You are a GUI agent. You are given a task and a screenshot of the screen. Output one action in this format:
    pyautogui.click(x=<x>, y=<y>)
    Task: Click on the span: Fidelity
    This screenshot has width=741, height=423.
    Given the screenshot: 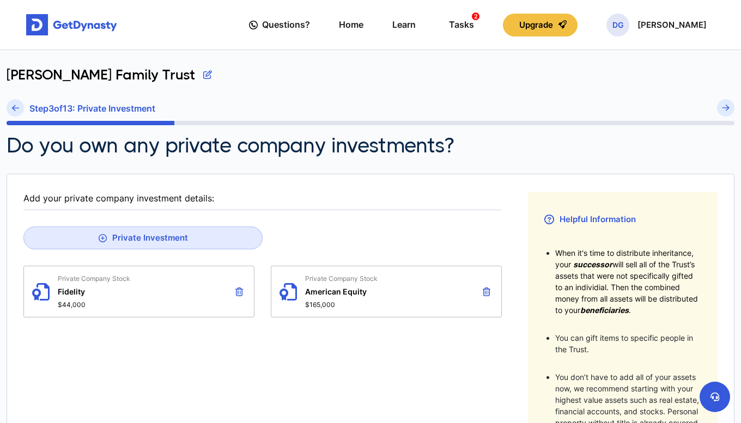 What is the action you would take?
    pyautogui.click(x=94, y=291)
    